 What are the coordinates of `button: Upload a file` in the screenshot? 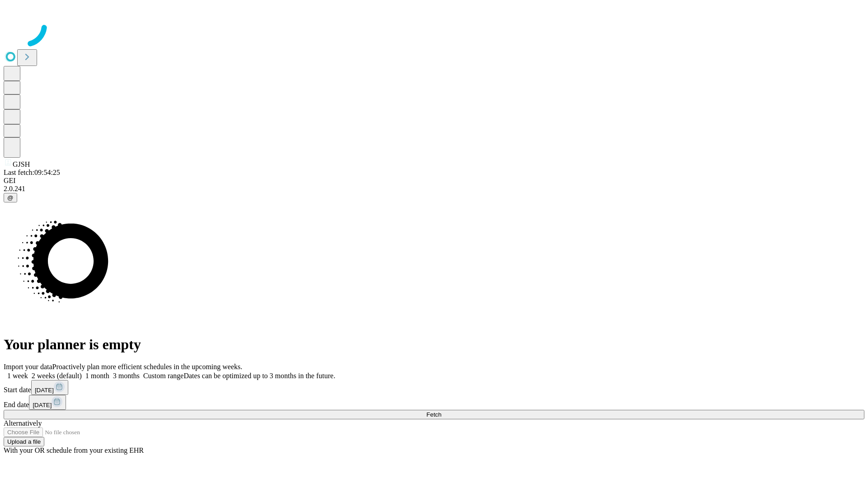 It's located at (24, 441).